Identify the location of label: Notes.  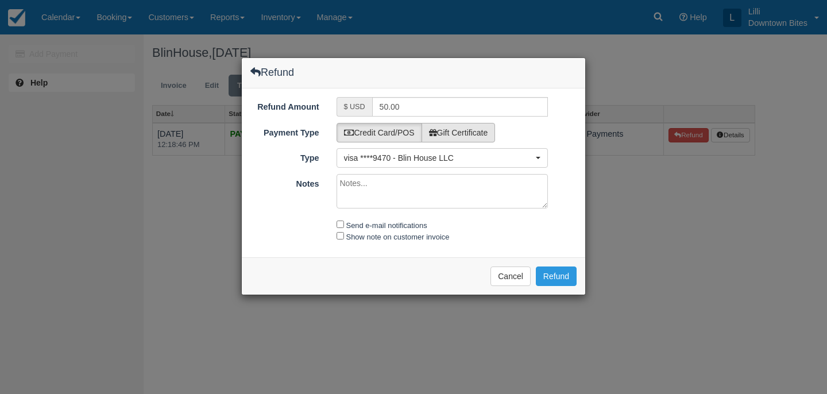
(285, 182).